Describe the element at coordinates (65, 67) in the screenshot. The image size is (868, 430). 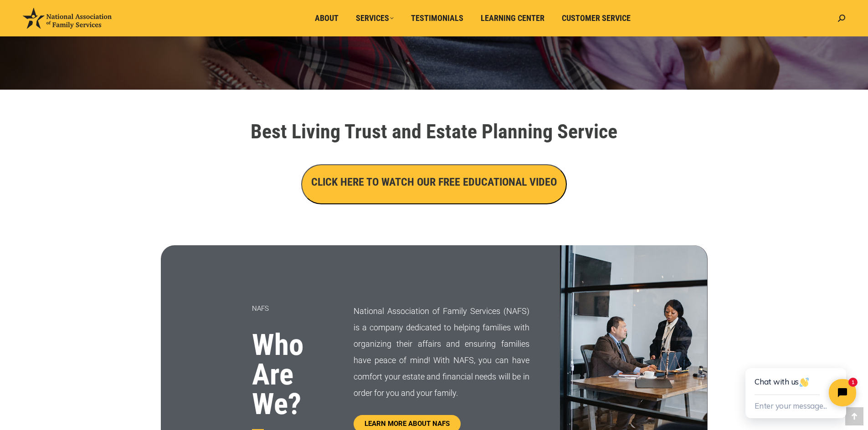
I see `button: Enter your message...` at that location.